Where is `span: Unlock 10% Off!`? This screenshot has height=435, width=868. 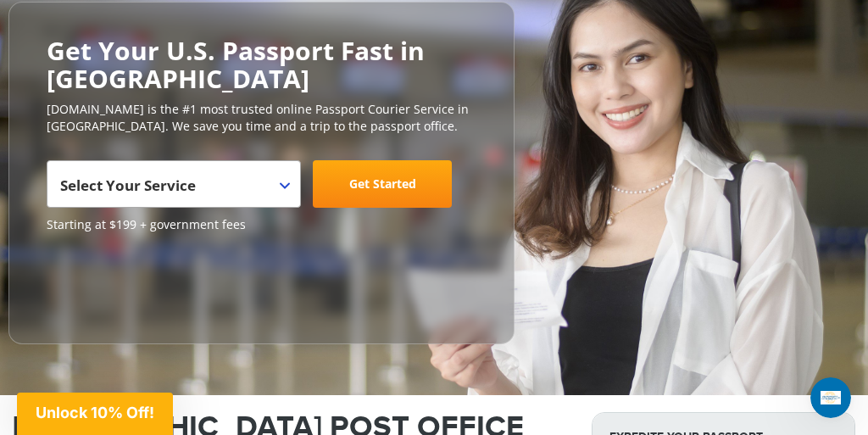
span: Unlock 10% Off! is located at coordinates (95, 412).